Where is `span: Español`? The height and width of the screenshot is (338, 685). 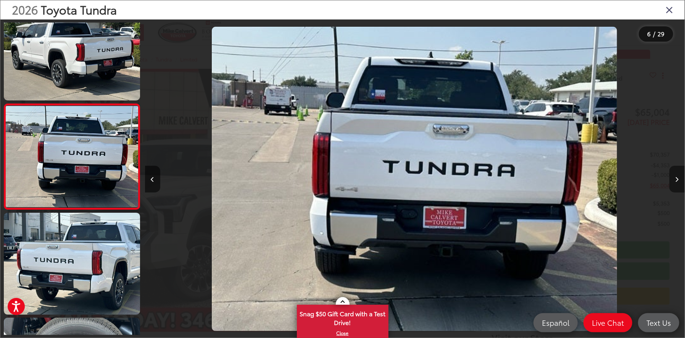 span: Español is located at coordinates (556, 322).